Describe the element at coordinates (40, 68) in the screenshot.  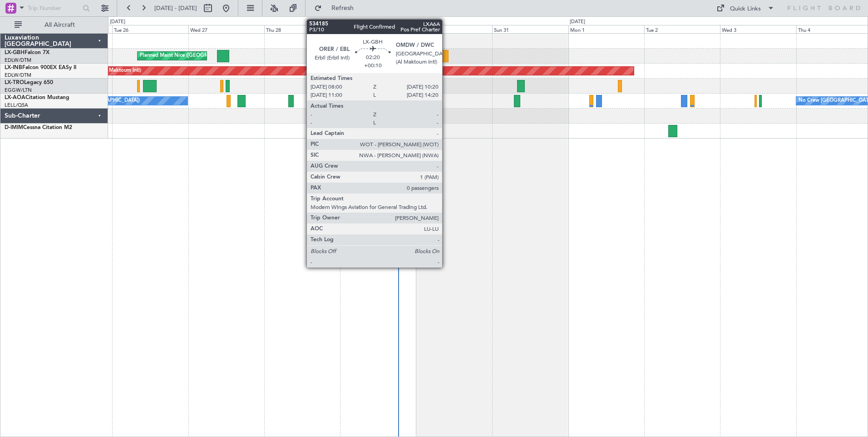
I see `a: LX-INBFalcon 900EX EASy II` at that location.